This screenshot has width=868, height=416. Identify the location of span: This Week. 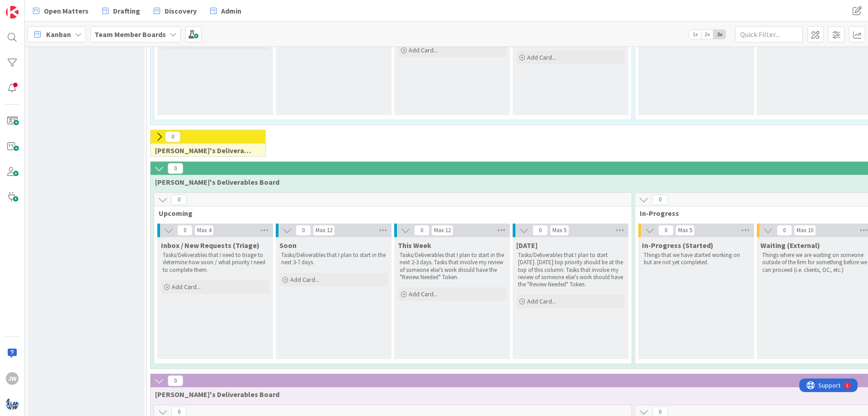
(415, 246).